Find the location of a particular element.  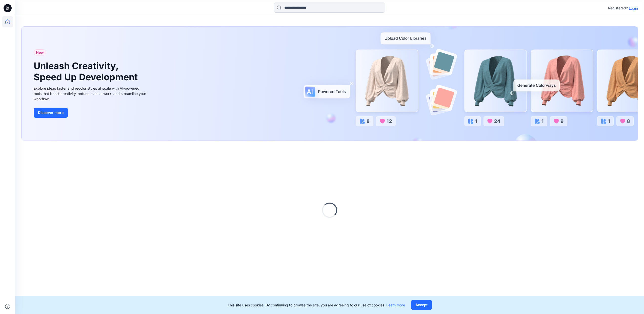

p: This site uses cookies. By continuing to browse the site, you are agreeing to our use of cookies. is located at coordinates (316, 305).